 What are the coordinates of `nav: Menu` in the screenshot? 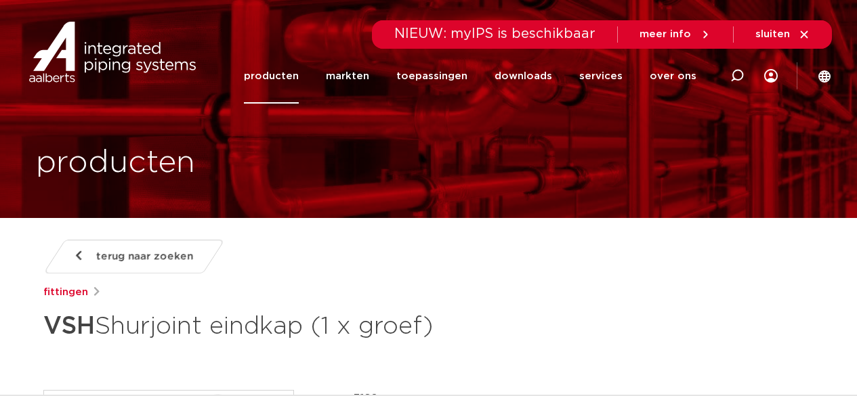 It's located at (470, 76).